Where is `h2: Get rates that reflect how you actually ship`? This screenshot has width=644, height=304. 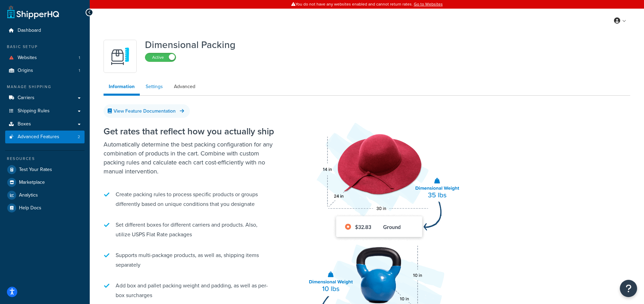 h2: Get rates that reflect how you actually ship is located at coordinates (190, 131).